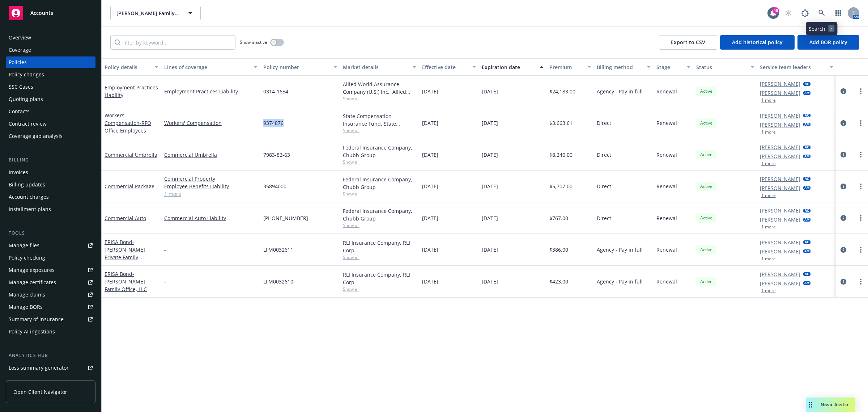 This screenshot has height=412, width=868. I want to click on span: Export to CSV, so click(688, 42).